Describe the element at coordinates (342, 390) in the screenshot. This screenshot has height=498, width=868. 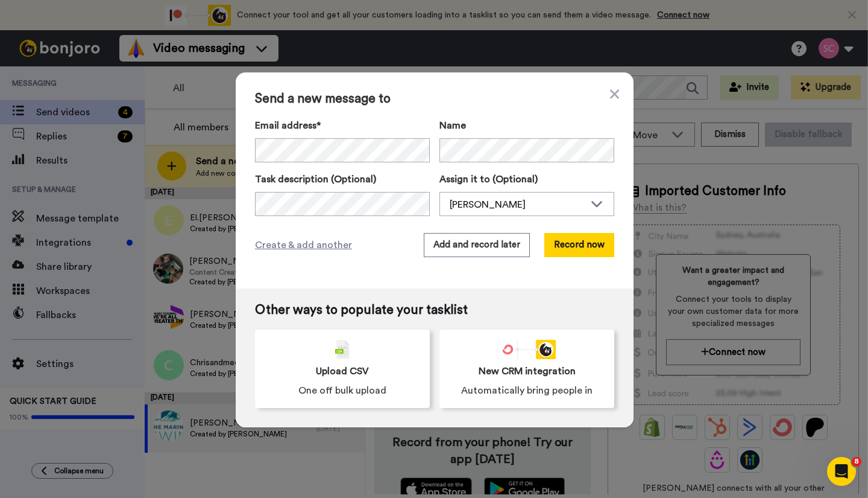
I see `span: One off bulk upload` at that location.